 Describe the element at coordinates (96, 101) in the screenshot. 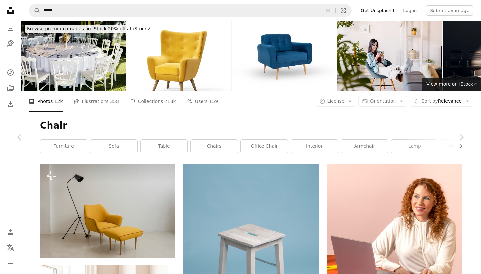

I see `a: Illustrations 358` at that location.